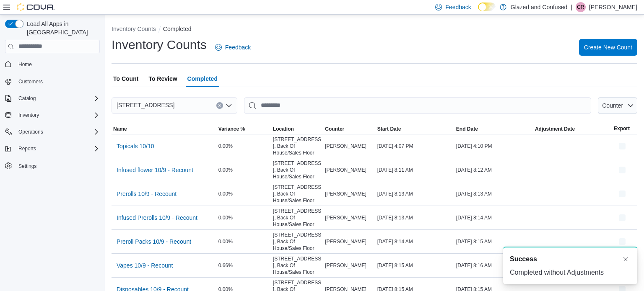  I want to click on span: Infused flower 10/9 - Recount, so click(155, 170).